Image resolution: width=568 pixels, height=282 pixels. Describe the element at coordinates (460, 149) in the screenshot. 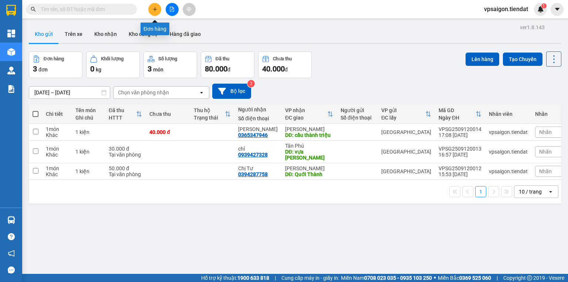

I see `div: VPSG2509120013` at that location.